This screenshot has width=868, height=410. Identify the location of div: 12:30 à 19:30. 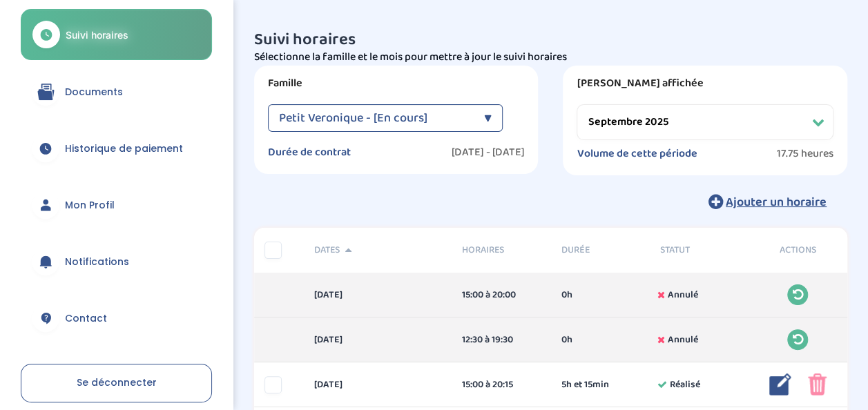
(500, 339).